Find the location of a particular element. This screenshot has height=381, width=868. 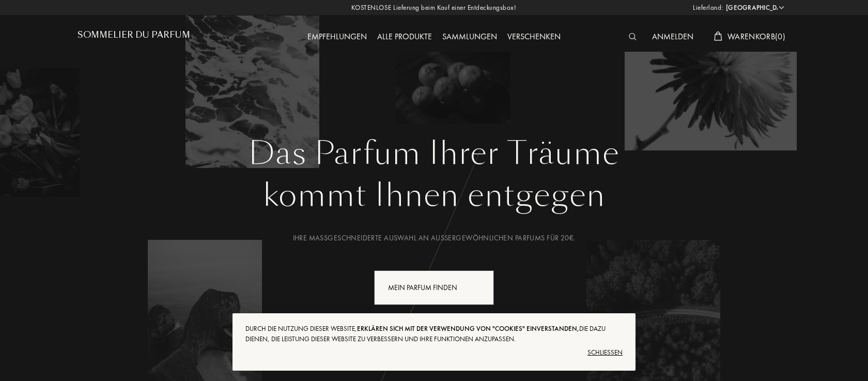

div: Verschenken is located at coordinates (534, 37).